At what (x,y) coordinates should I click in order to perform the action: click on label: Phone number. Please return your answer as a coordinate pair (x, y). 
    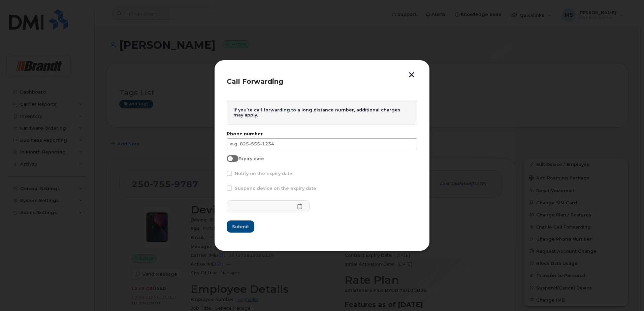
    Looking at the image, I should click on (322, 133).